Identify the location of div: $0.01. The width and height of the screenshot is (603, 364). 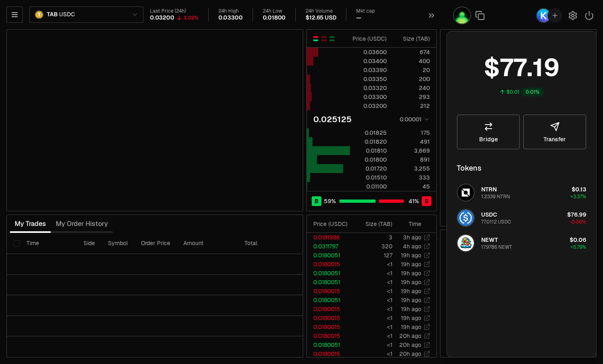
(513, 92).